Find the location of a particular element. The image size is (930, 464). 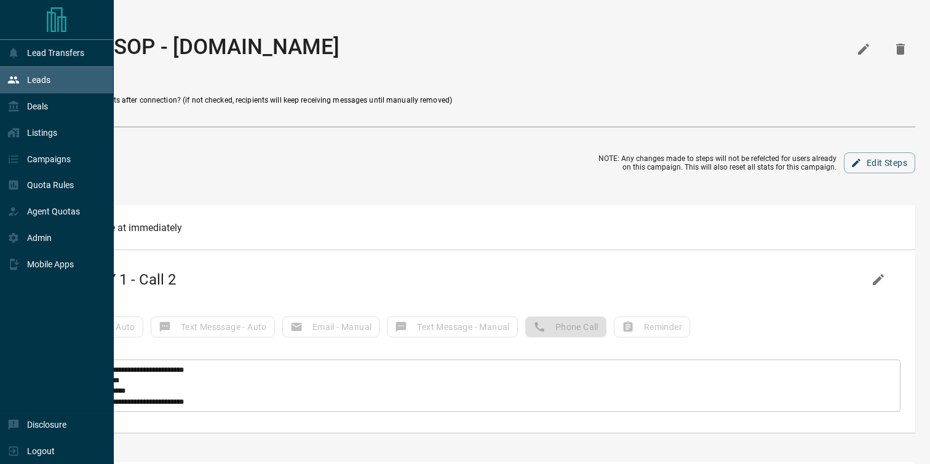

h2: DAY 1 - Call 2 is located at coordinates (116, 280).